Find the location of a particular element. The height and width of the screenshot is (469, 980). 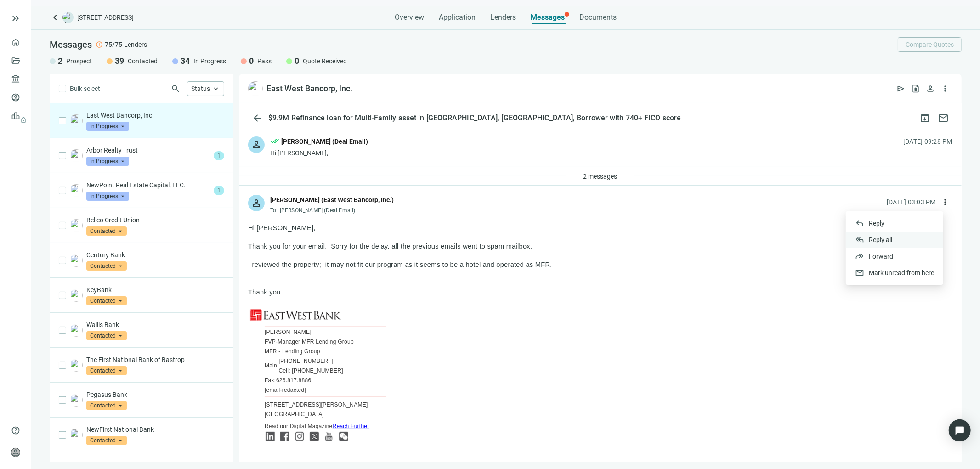

button: keyboard_double_arrow_right is located at coordinates (16, 19).